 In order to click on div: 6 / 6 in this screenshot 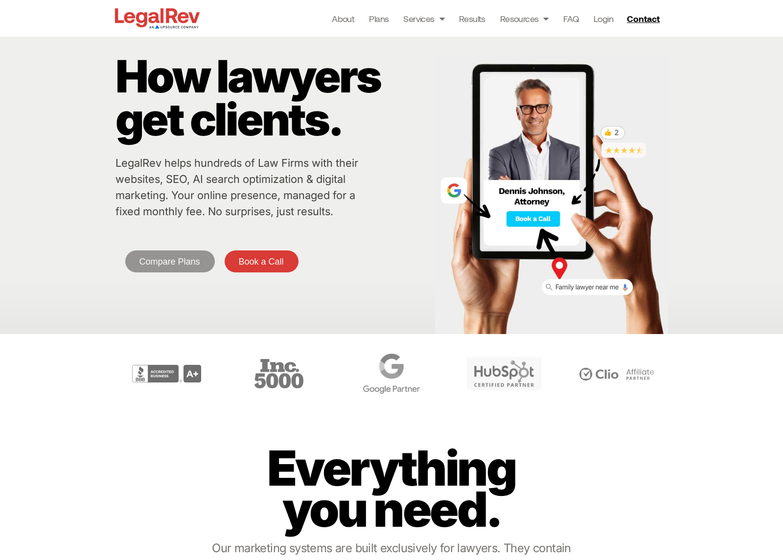, I will do `click(617, 374)`.